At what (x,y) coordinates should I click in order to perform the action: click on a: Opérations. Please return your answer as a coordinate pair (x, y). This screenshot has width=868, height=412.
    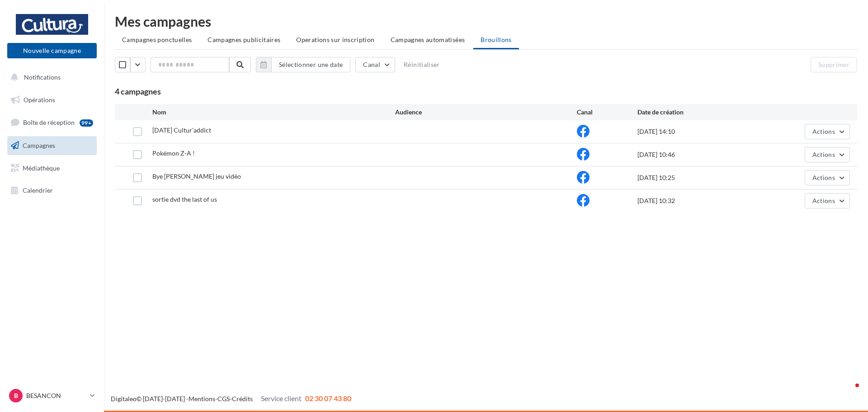
    Looking at the image, I should click on (52, 100).